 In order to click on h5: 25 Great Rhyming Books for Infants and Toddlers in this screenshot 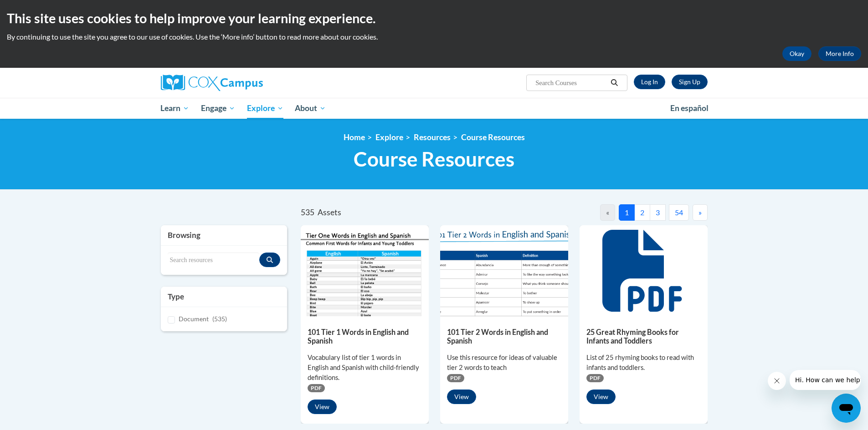, I will do `click(643, 337)`.